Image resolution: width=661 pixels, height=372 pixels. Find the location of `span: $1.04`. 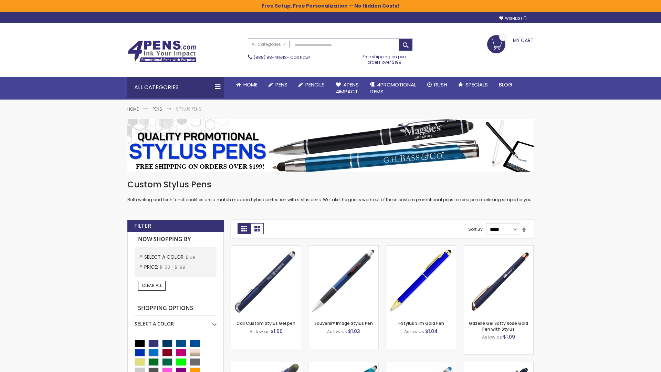

span: $1.04 is located at coordinates (431, 331).